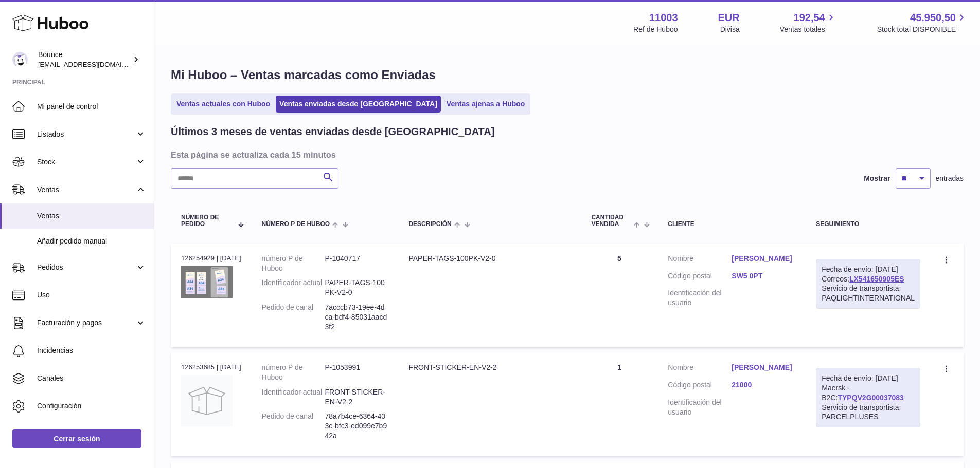 The height and width of the screenshot is (468, 980). Describe the element at coordinates (357, 397) in the screenshot. I see `dd: FRONT-STICKER-EN-V2-2` at that location.